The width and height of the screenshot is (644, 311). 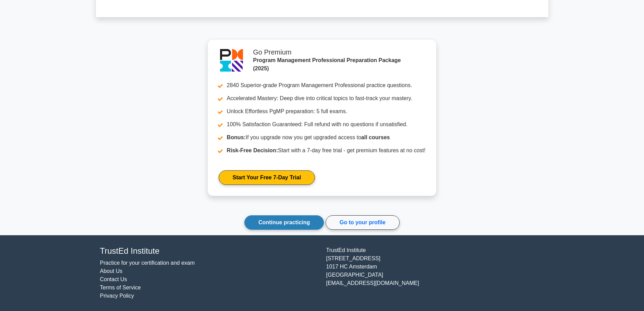 What do you see at coordinates (113, 279) in the screenshot?
I see `a: Contact Us` at bounding box center [113, 279].